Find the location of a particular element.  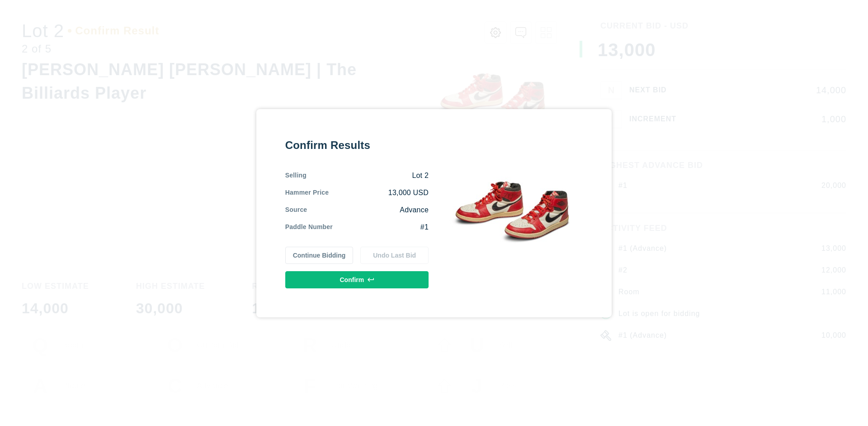

button: Continue Bidding is located at coordinates (319, 255).